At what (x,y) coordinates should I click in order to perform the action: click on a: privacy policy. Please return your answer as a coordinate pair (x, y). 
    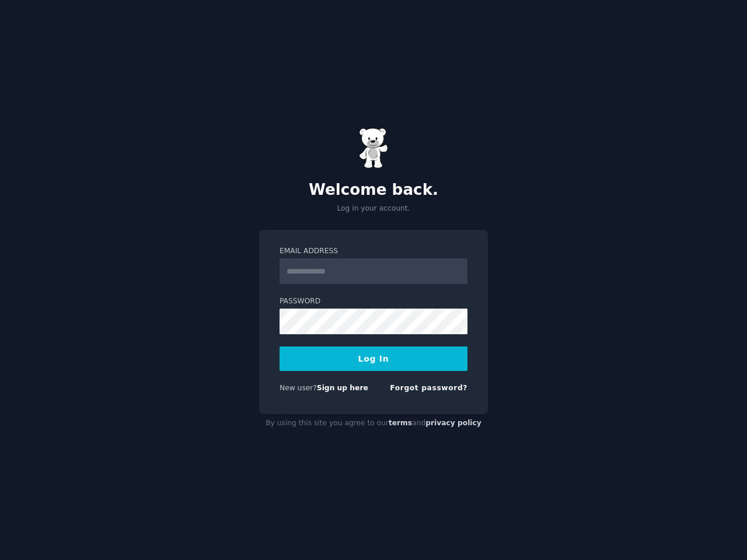
    Looking at the image, I should click on (454, 423).